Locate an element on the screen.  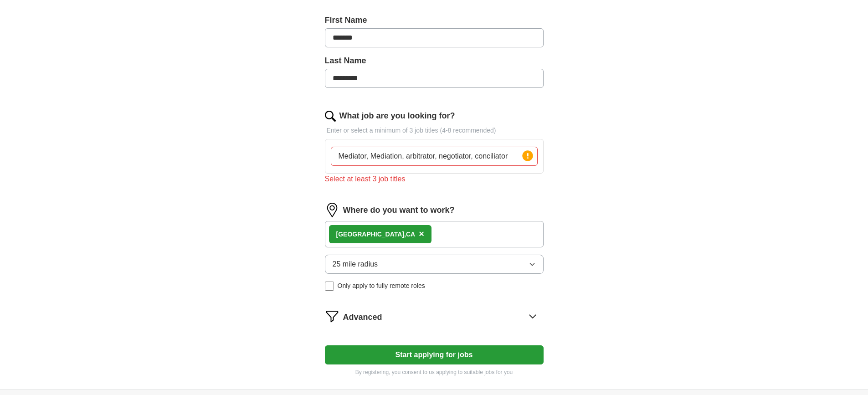
p: Enter or select a minimum of 3 job titles (4-8 recommended) is located at coordinates (434, 130).